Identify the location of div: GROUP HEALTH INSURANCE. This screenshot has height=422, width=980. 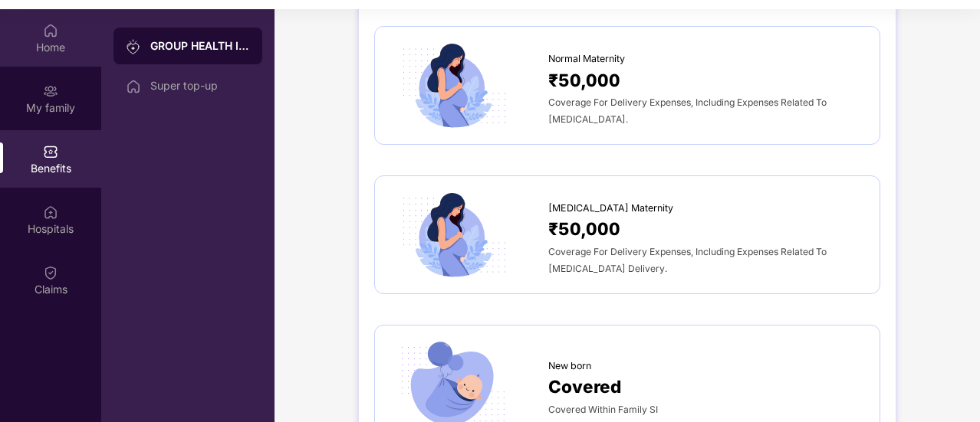
(200, 46).